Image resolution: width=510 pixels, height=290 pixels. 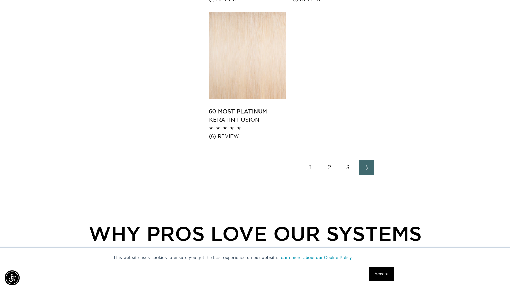 I want to click on div: WHY PROS LOVE OUR SYSTEMS, so click(x=255, y=233).